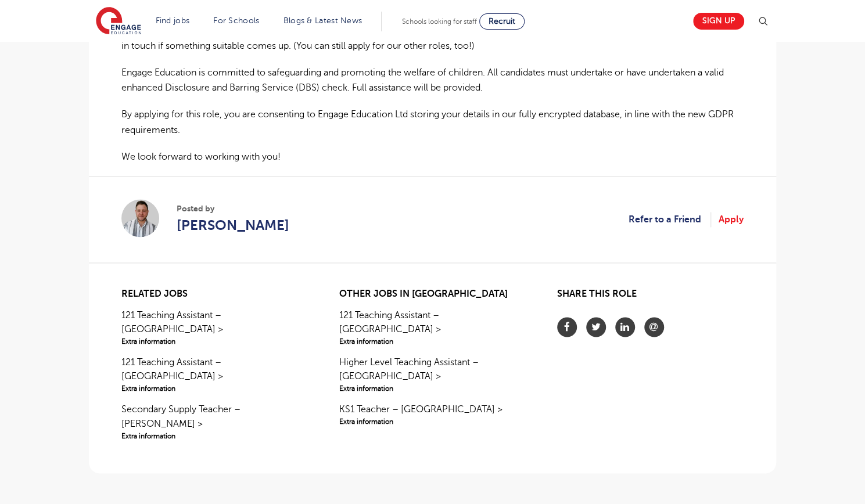 Image resolution: width=865 pixels, height=504 pixels. Describe the element at coordinates (439, 21) in the screenshot. I see `span: Schools looking for staff` at that location.